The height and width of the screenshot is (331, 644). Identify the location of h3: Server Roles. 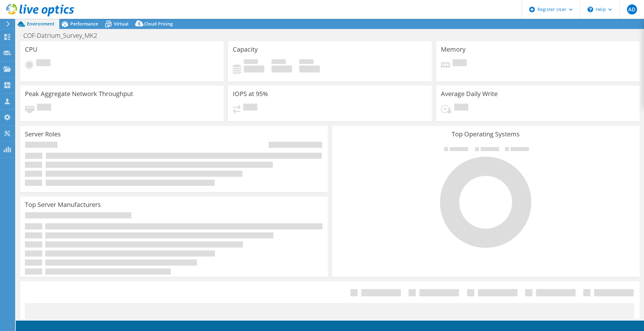
(43, 134).